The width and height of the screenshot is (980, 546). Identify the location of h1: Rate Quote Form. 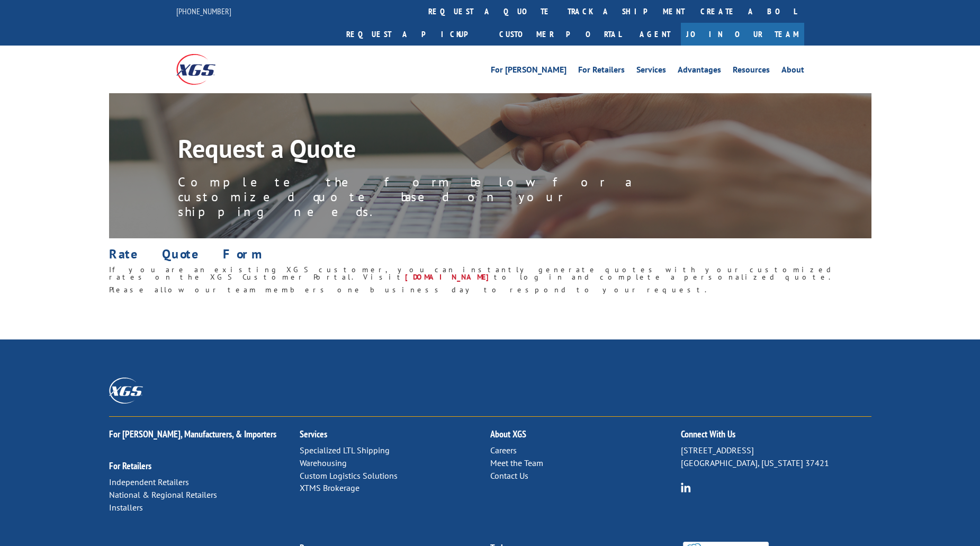
(490, 257).